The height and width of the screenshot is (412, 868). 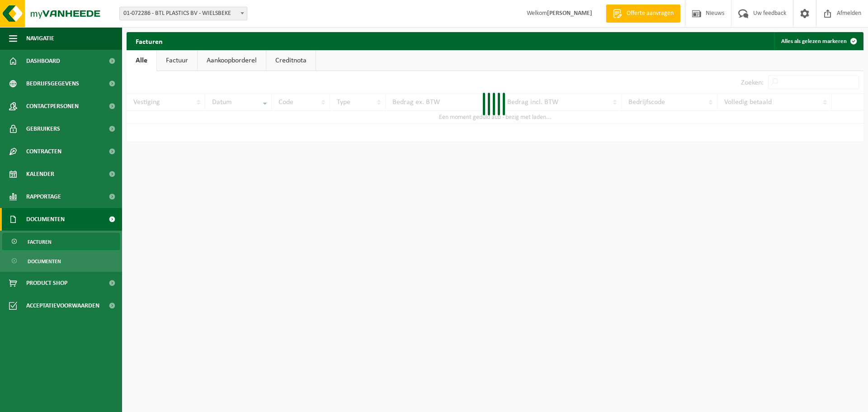 What do you see at coordinates (40, 174) in the screenshot?
I see `span: Kalender` at bounding box center [40, 174].